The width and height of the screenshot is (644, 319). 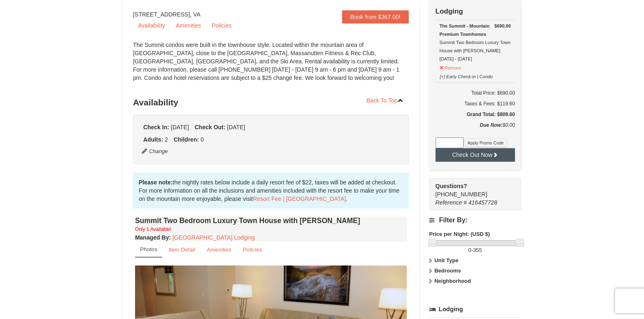 I want to click on a: Item Detail, so click(x=182, y=249).